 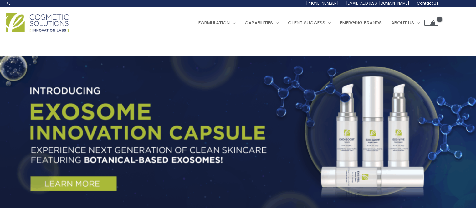 What do you see at coordinates (402, 23) in the screenshot?
I see `span: About Us` at bounding box center [402, 23].